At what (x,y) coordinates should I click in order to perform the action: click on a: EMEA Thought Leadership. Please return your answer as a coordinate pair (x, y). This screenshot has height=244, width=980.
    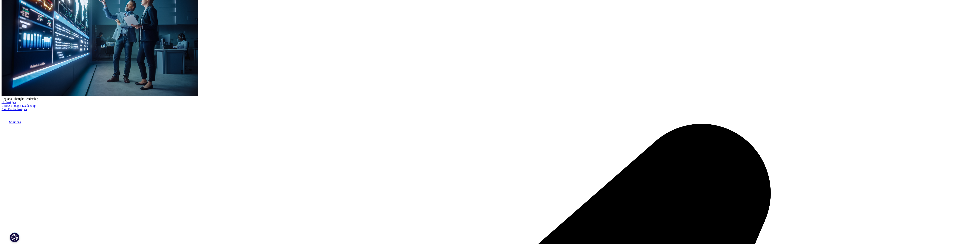
    Looking at the image, I should click on (18, 106).